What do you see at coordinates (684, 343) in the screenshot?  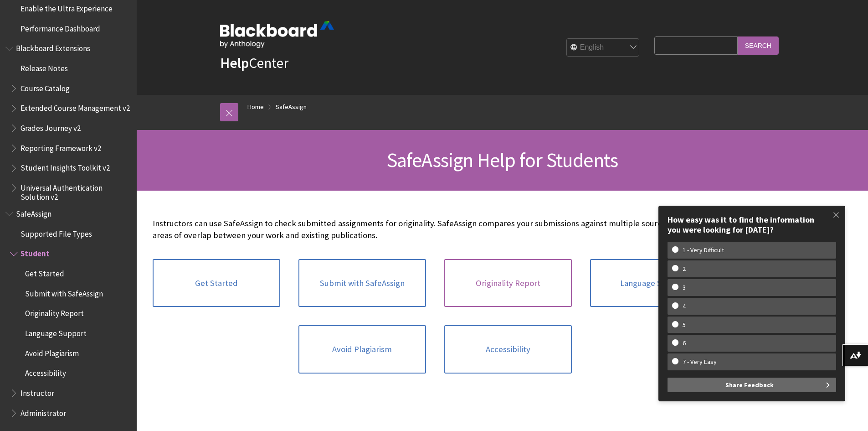 I see `w-span: 6` at bounding box center [684, 343].